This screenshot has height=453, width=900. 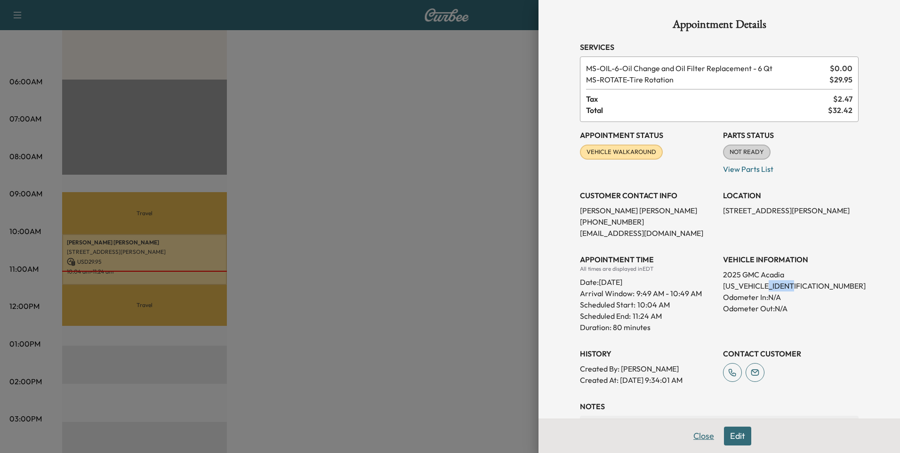 I want to click on p: Scheduled Start:, so click(x=608, y=304).